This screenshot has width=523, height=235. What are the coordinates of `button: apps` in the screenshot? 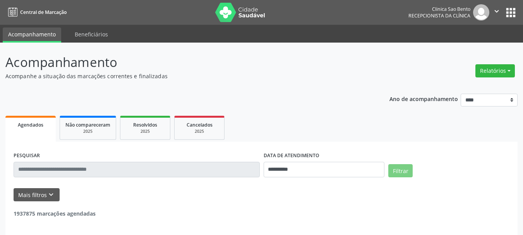 It's located at (511, 12).